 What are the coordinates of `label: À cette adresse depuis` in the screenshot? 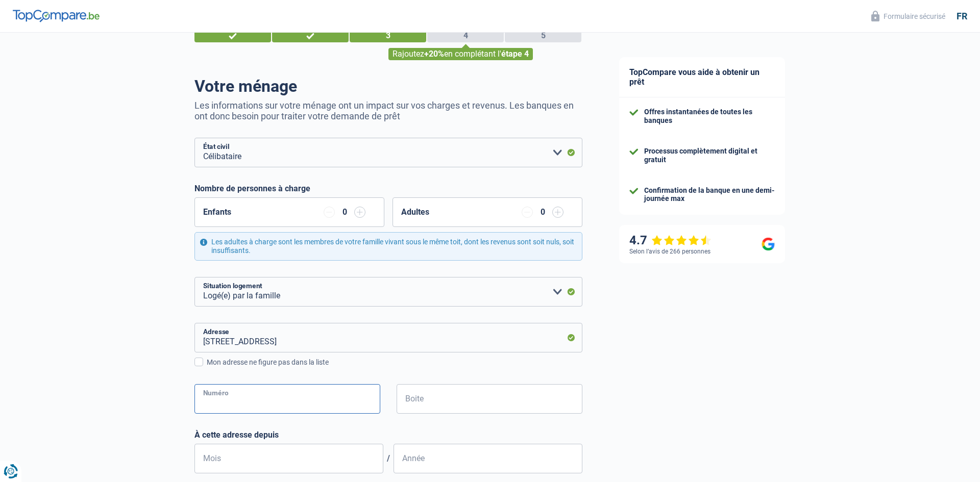 It's located at (388, 435).